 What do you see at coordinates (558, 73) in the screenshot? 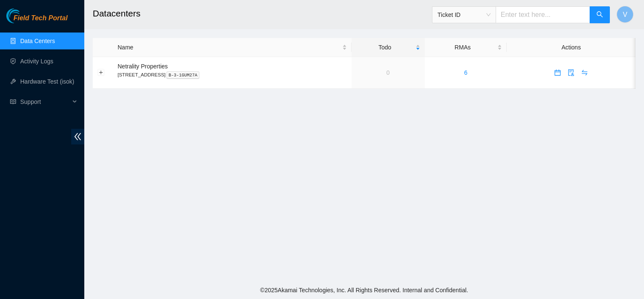
I see `span: calendar` at bounding box center [558, 73].